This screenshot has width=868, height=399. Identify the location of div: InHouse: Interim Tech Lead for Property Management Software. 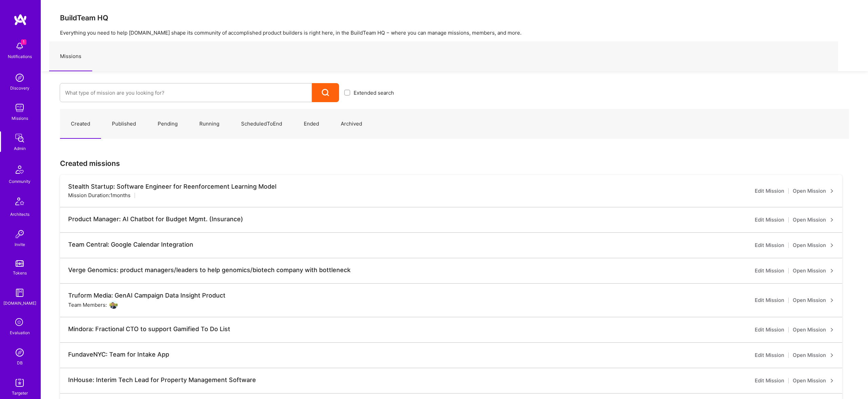
(162, 380).